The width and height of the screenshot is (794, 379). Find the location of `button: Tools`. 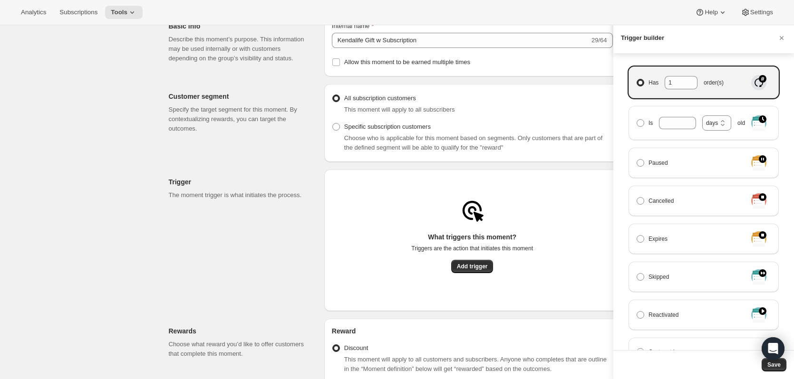

button: Tools is located at coordinates (124, 12).